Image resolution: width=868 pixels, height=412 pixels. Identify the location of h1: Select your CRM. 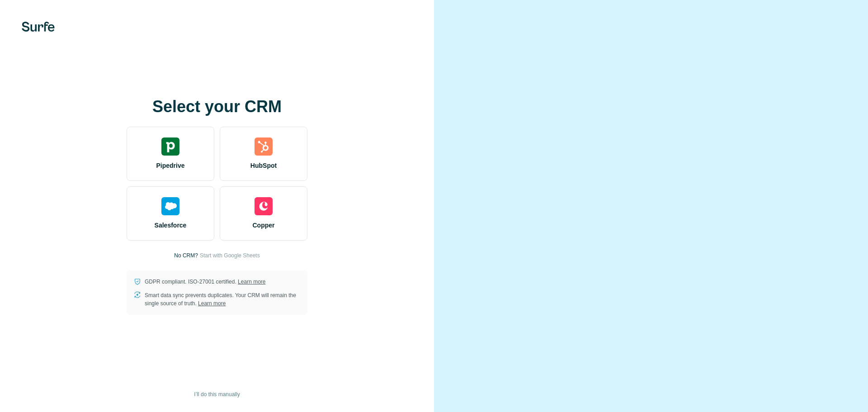
(217, 107).